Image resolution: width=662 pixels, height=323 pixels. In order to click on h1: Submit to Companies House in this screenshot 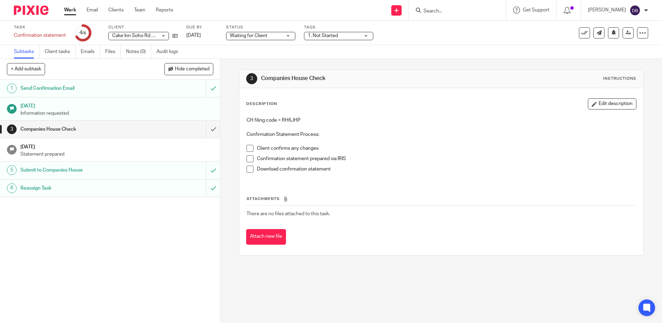, I will do `click(80, 170)`.